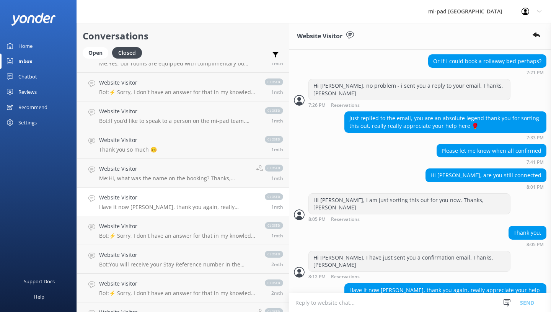 This screenshot has width=551, height=312. What do you see at coordinates (409, 105) in the screenshot?
I see `div: 07:26pm 24-Jun-2025 (UTC +12:00) Pacific/Auckland` at bounding box center [409, 105].